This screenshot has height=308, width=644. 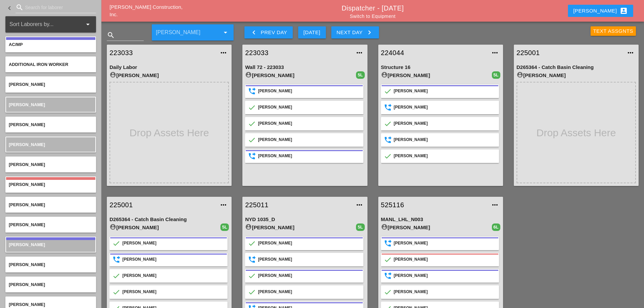 What do you see at coordinates (623, 11) in the screenshot?
I see `i: account_box` at bounding box center [623, 11].